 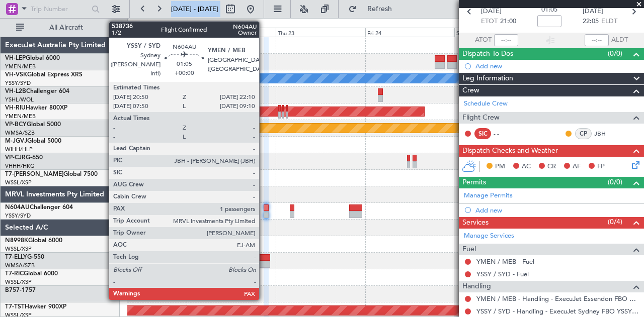 I want to click on span: ELDT, so click(x=609, y=22).